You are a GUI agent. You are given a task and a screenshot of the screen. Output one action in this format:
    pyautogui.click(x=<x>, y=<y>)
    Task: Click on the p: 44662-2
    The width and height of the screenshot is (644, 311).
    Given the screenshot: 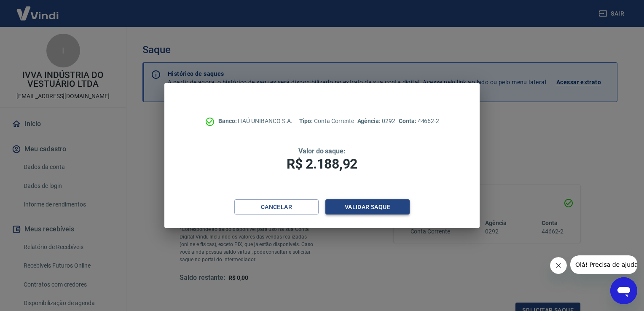 What is the action you would take?
    pyautogui.click(x=419, y=121)
    